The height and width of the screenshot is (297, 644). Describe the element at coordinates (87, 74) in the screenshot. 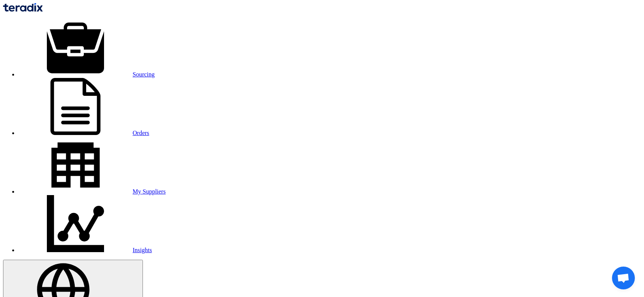

I see `a: Sourcing` at that location.